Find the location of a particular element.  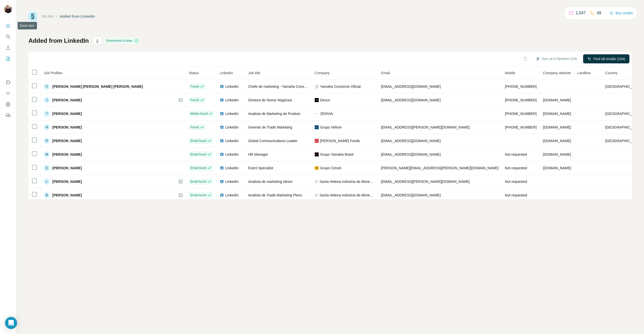

span: Company website is located at coordinates (557, 73).